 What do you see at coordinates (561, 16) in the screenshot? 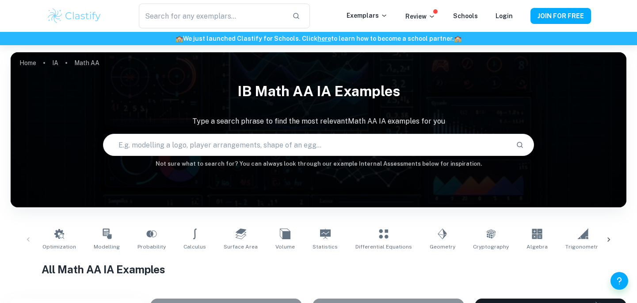
I see `a: JOIN FOR FREE` at bounding box center [561, 16].